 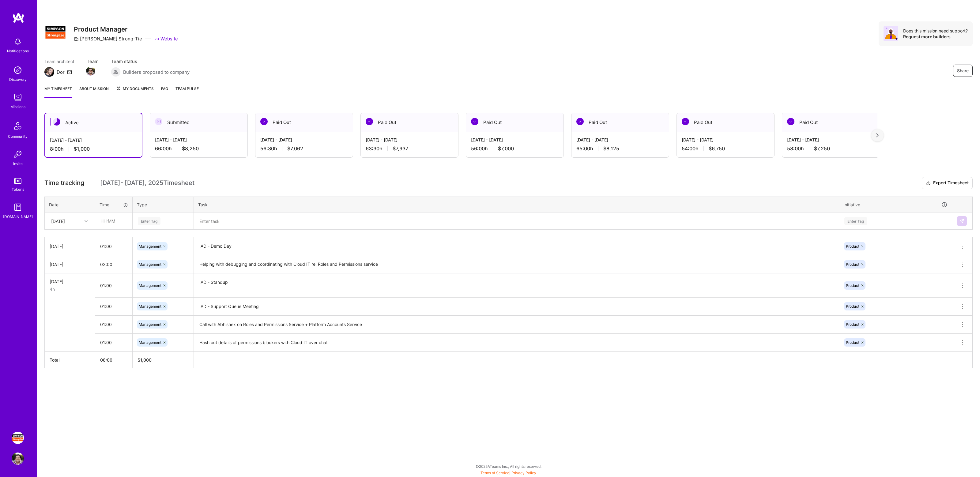 I want to click on i: icon Download, so click(x=928, y=183).